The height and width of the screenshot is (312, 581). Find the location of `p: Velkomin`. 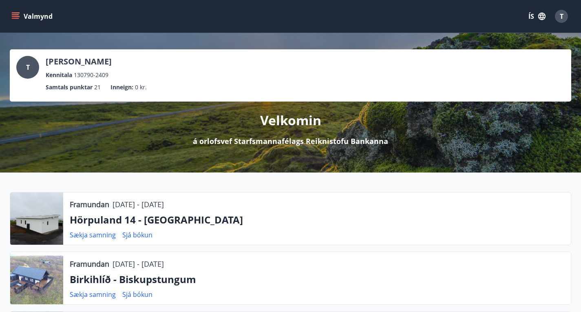

p: Velkomin is located at coordinates (291, 120).